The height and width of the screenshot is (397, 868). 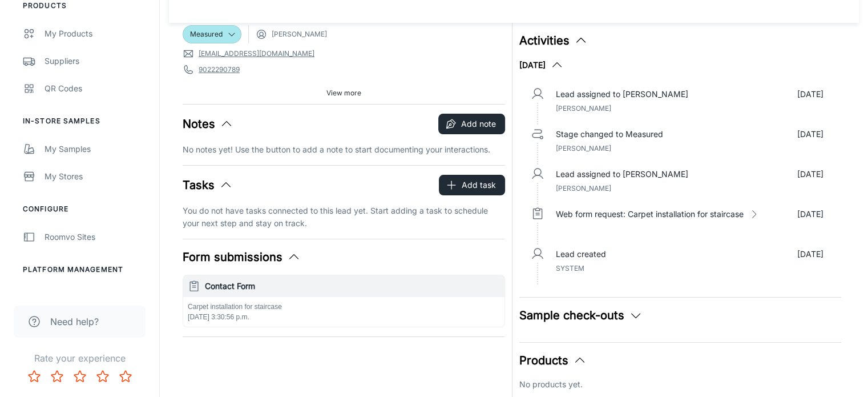 What do you see at coordinates (96, 176) in the screenshot?
I see `div: My Stores` at bounding box center [96, 176].